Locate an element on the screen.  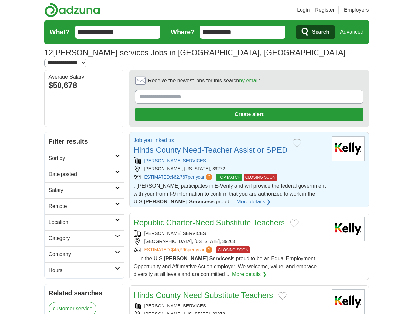
h2: Hours is located at coordinates (82, 271).